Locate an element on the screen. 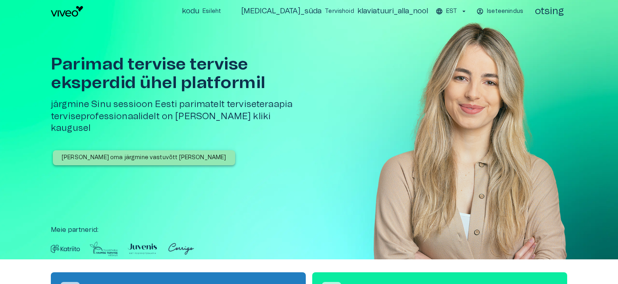  a: Navigeeri avalehele is located at coordinates (113, 11).